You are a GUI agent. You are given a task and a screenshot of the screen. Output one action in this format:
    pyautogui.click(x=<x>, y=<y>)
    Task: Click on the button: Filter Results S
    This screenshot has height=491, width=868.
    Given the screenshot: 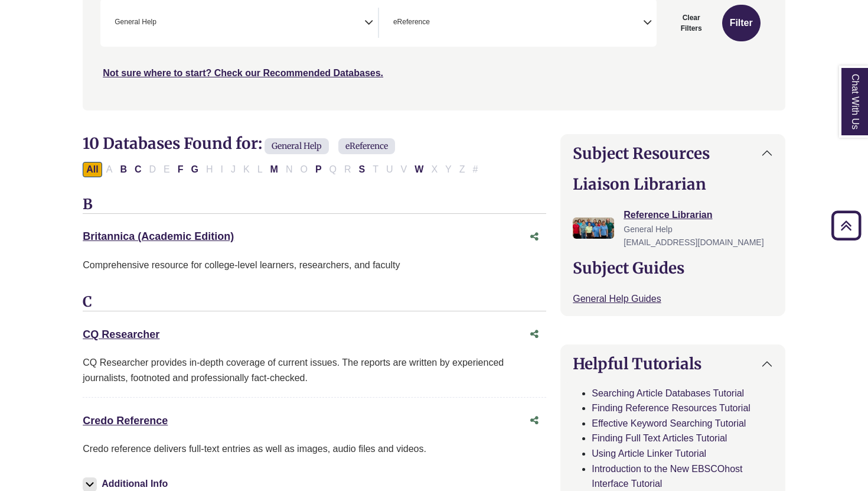 What is the action you would take?
    pyautogui.click(x=362, y=170)
    